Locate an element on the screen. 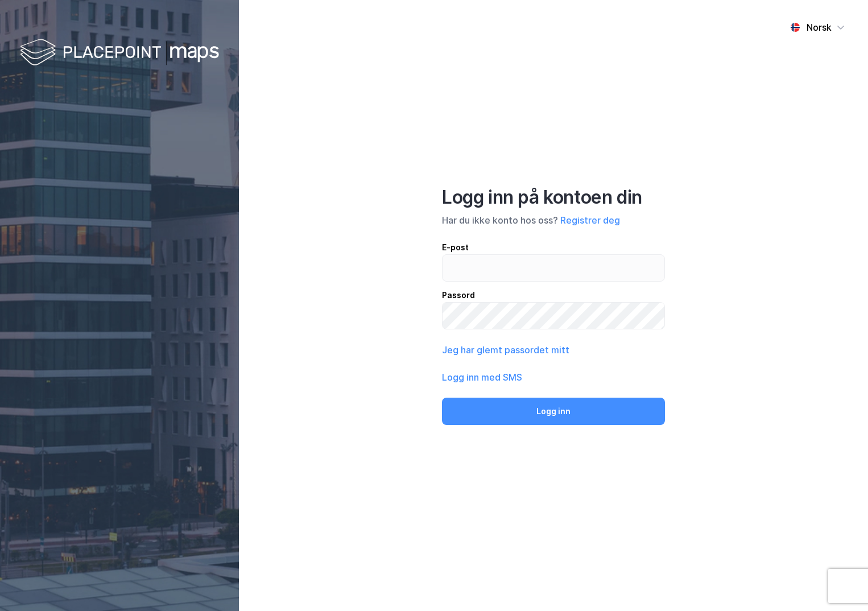  div: Har du ikke konto hos oss? is located at coordinates (553, 220).